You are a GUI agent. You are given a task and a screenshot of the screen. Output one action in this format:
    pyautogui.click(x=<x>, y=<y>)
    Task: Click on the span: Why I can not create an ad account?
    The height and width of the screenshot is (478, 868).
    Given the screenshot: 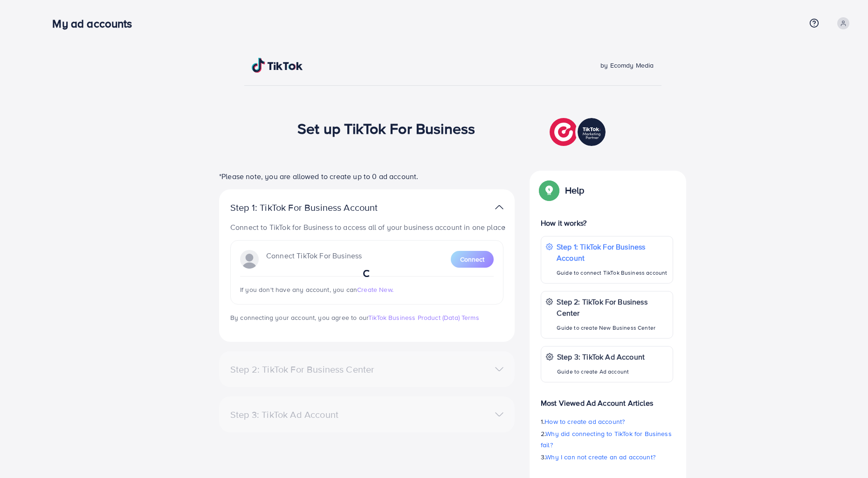 What is the action you would take?
    pyautogui.click(x=601, y=456)
    